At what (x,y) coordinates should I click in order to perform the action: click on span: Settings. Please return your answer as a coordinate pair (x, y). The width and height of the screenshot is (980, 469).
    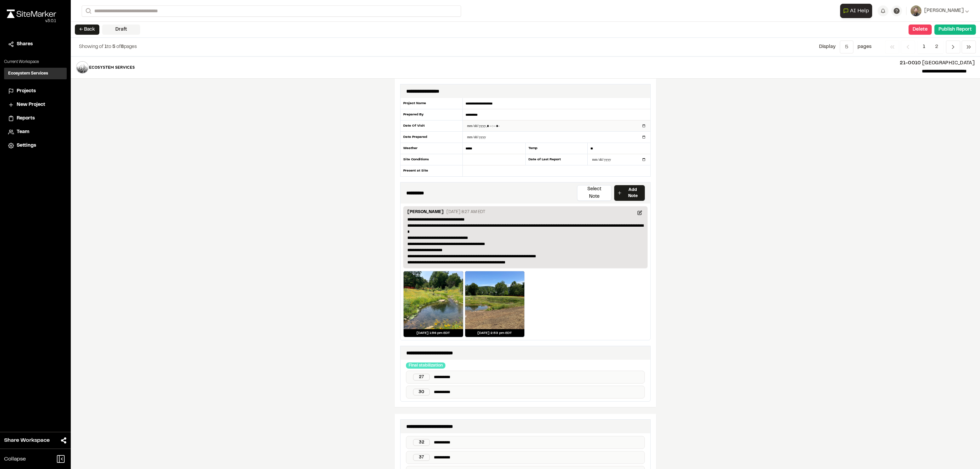
    Looking at the image, I should click on (26, 146).